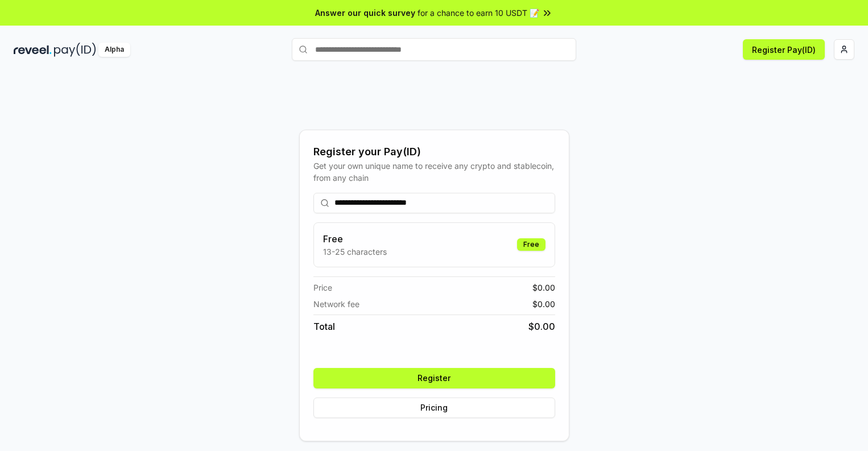 This screenshot has width=868, height=451. Describe the element at coordinates (434, 172) in the screenshot. I see `div: Get your own unique name to receive any crypto and stablecoin, from any chain` at that location.